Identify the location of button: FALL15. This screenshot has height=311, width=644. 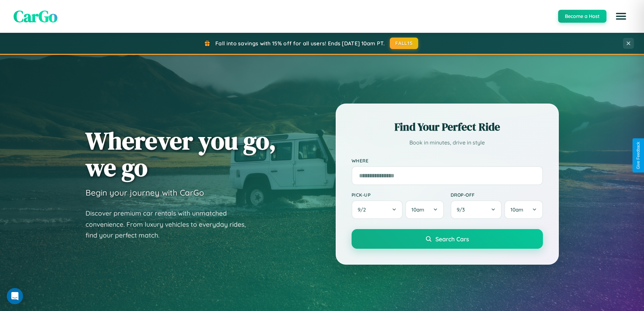
(404, 43).